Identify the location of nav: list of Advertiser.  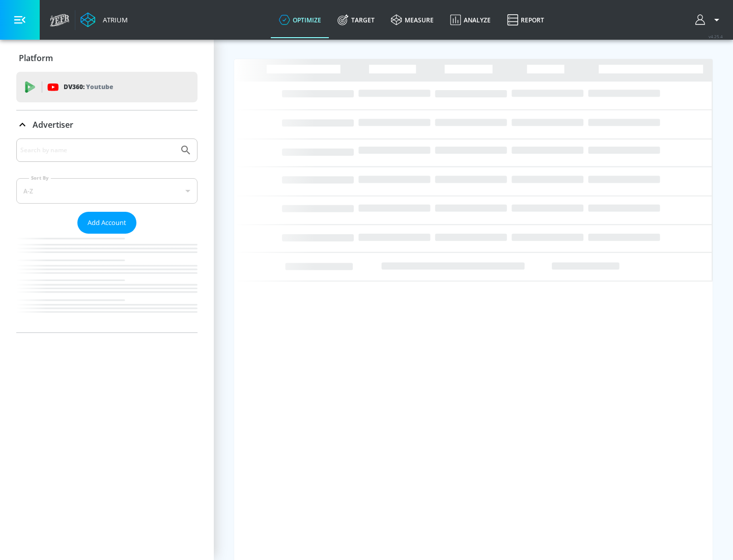
(107, 283).